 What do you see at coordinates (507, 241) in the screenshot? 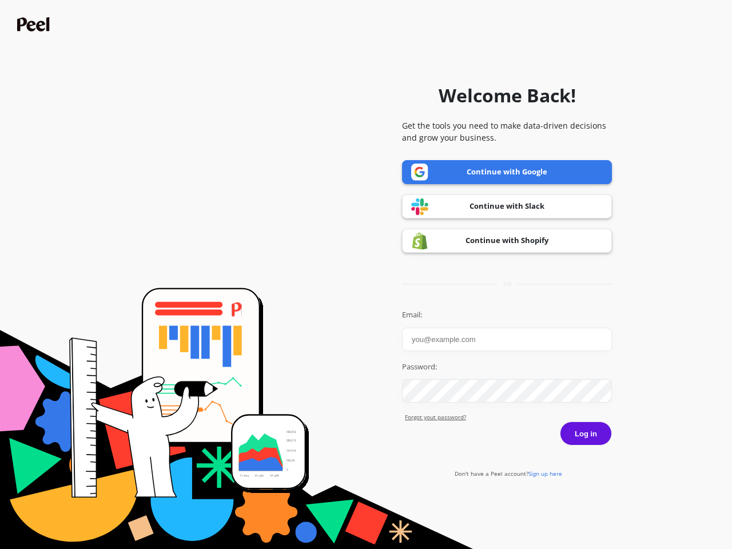
I see `a: Continue with Shopify` at bounding box center [507, 241].